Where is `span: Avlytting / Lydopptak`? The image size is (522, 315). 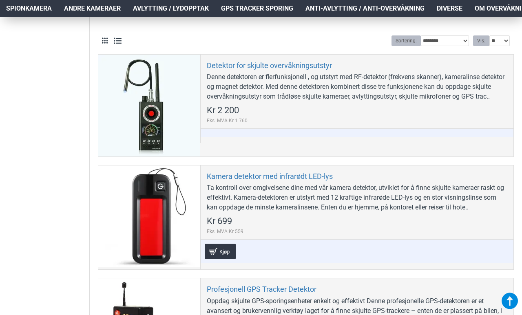
span: Avlytting / Lydopptak is located at coordinates (171, 9).